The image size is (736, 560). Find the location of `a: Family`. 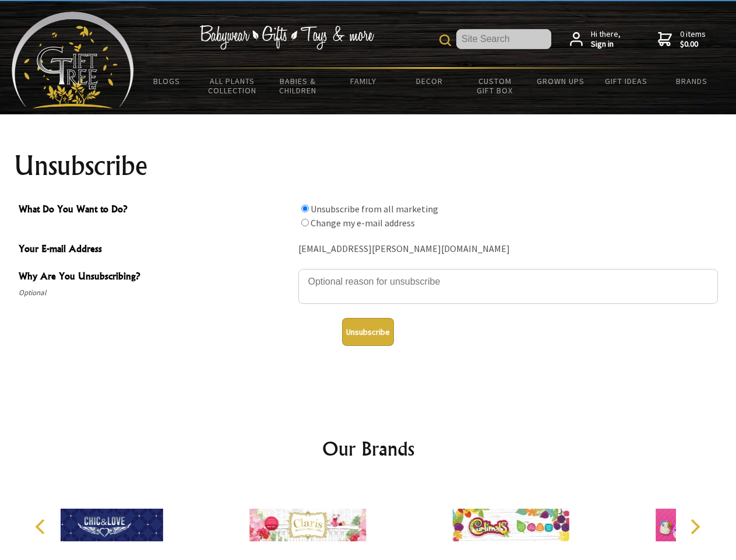

a: Family is located at coordinates (364, 81).